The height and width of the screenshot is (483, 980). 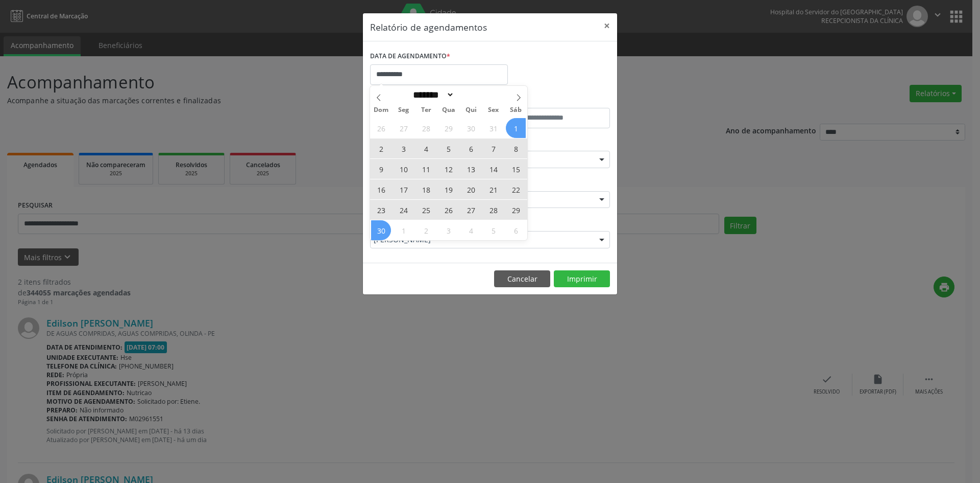 I want to click on span: Novembro 1, 2025, so click(x=515, y=128).